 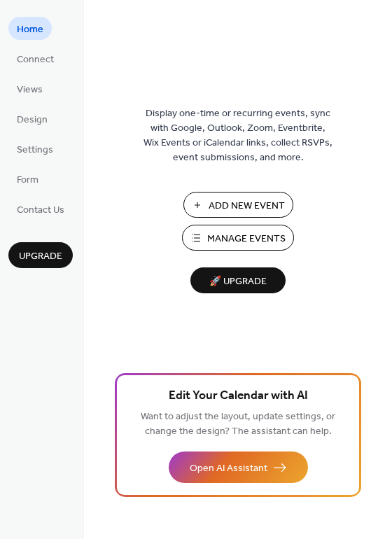 What do you see at coordinates (238, 205) in the screenshot?
I see `button: Add New Event` at bounding box center [238, 205].